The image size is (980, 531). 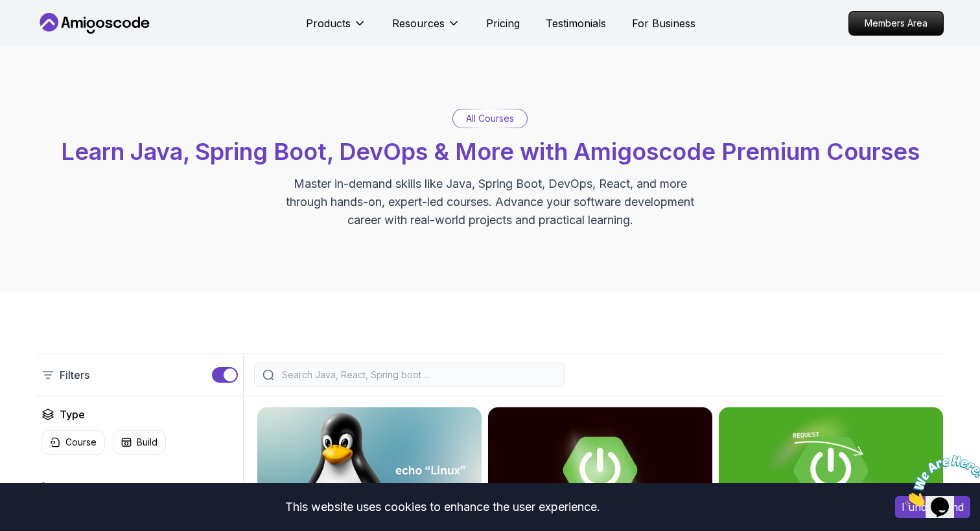 I want to click on span: Learn Java, Spring Boot, DevOps & More with Amigoscode Premium Courses, so click(x=490, y=152).